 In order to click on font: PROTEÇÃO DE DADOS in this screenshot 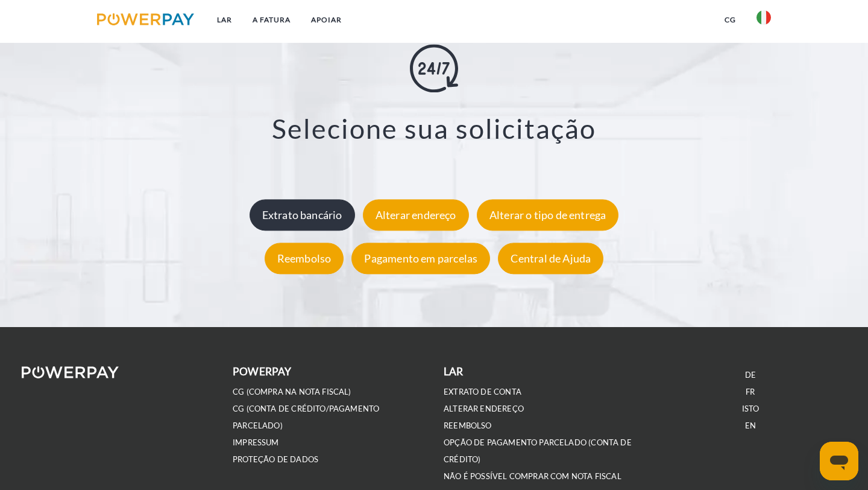, I will do `click(275, 459)`.